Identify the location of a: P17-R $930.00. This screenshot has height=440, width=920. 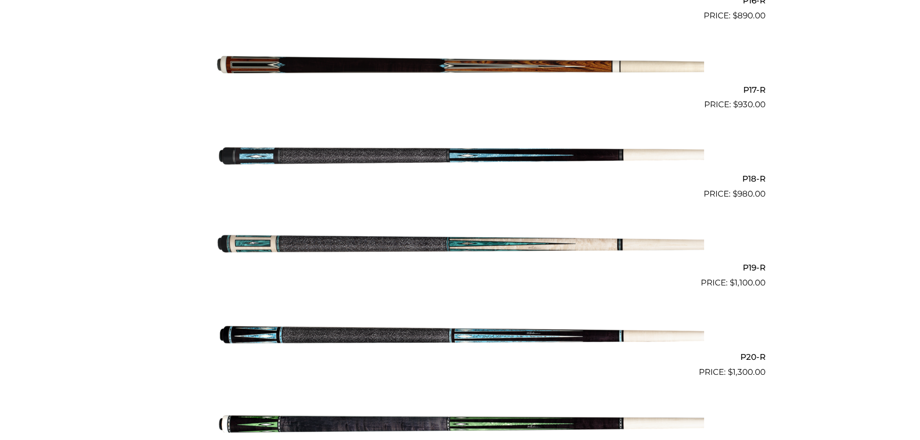
(460, 69).